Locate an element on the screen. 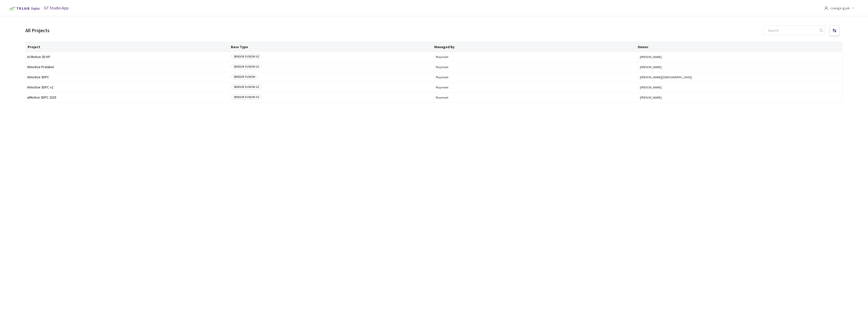 This screenshot has height=333, width=868. span: GT Studio App is located at coordinates (56, 8).